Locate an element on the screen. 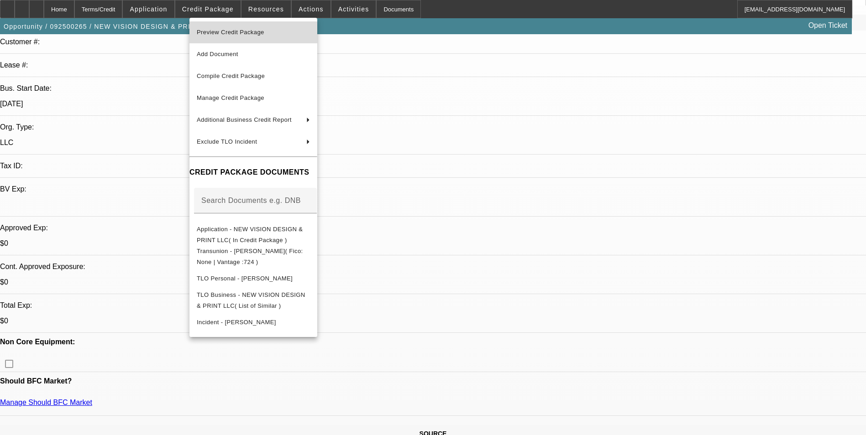 This screenshot has width=866, height=435. button: TLO Personal - Miller, Ben is located at coordinates (253, 279).